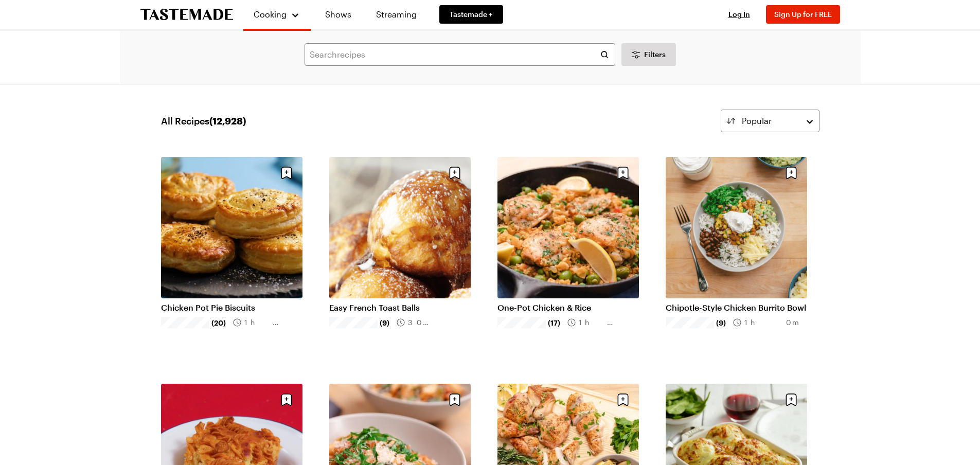 The image size is (980, 465). I want to click on a: One-Pot Chicken & Rice, so click(567, 308).